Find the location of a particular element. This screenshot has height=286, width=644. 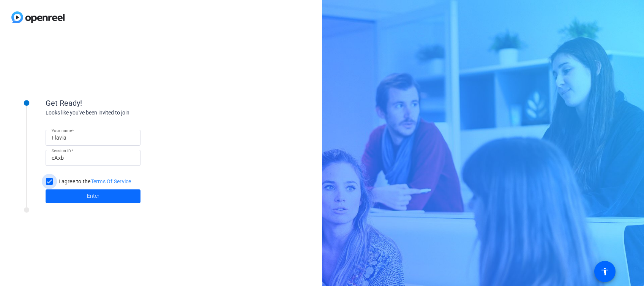

button: Enter is located at coordinates (93, 196).